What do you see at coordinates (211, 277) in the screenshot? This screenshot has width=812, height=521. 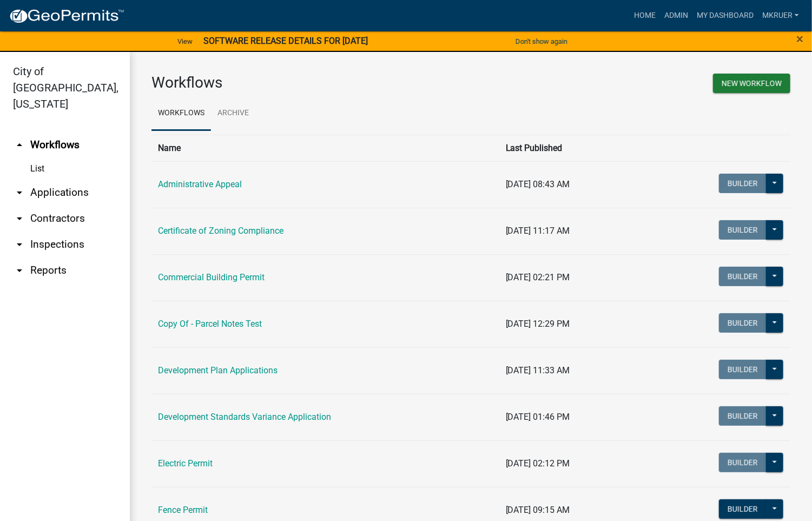 I see `a: Commercial Building Permit` at bounding box center [211, 277].